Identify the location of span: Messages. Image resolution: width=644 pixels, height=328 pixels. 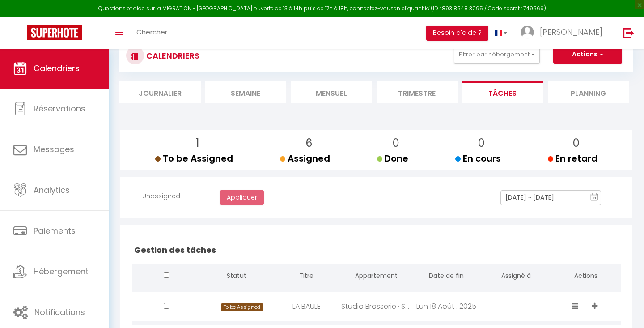
(54, 149).